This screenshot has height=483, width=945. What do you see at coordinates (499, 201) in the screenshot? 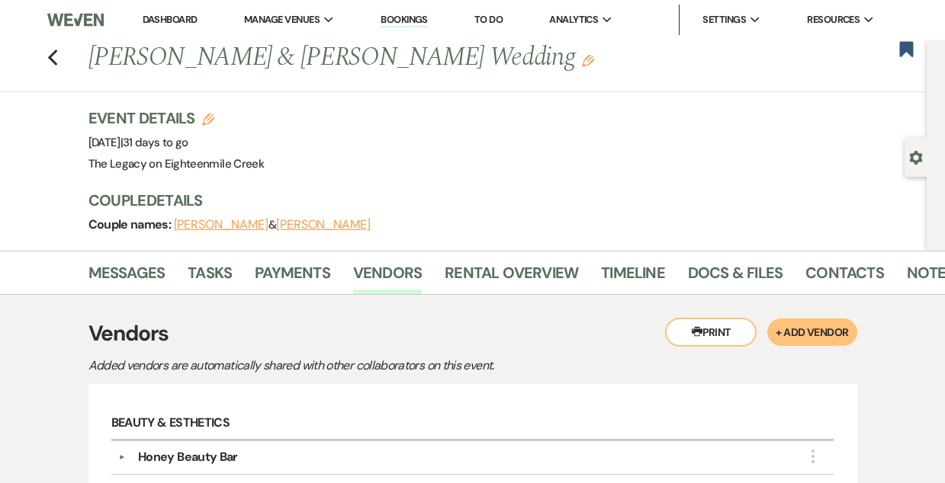
I see `h3: Couple Details` at bounding box center [499, 201].